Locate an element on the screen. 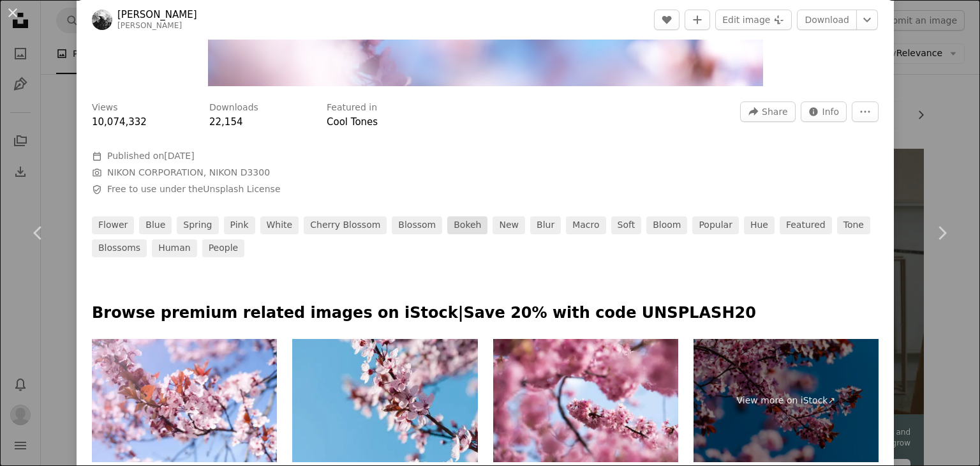  button: Choose download size is located at coordinates (867, 20).